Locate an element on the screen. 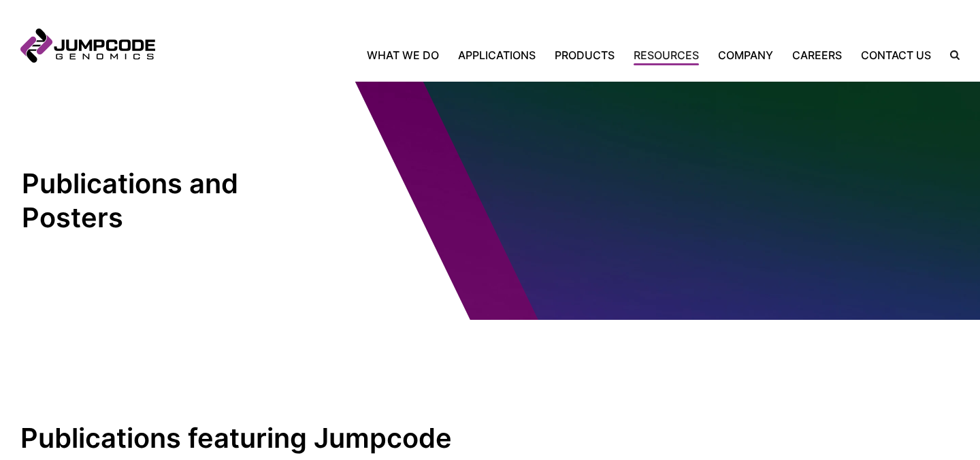 This screenshot has width=980, height=460. label: Search the site. is located at coordinates (950, 55).